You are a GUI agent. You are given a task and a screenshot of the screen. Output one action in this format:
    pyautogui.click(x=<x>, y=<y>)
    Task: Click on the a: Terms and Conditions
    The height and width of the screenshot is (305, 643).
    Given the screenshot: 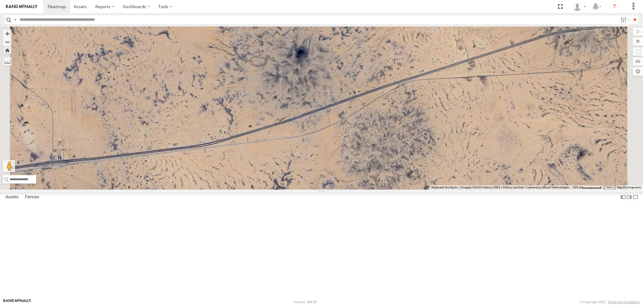 What is the action you would take?
    pyautogui.click(x=623, y=302)
    